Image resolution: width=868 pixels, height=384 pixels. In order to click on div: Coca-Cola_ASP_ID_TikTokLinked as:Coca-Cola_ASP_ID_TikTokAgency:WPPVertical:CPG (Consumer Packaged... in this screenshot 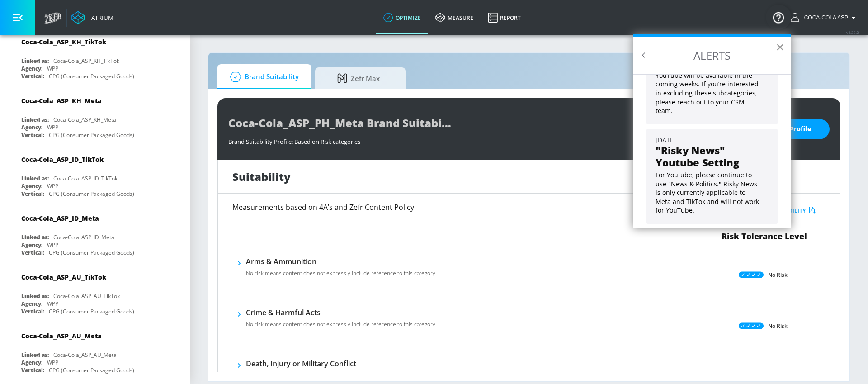, I will do `click(95, 174)`.